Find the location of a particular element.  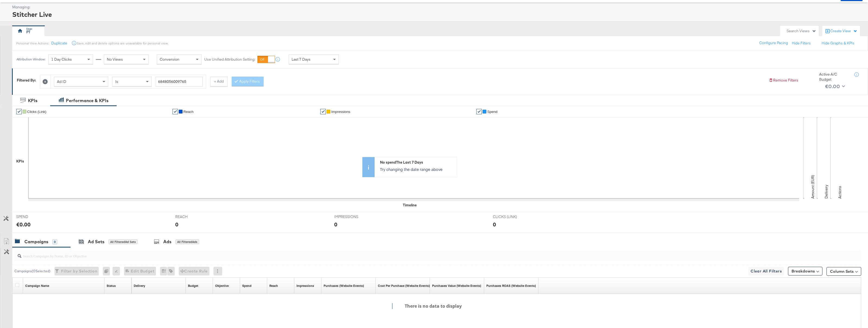

div: Personal View Actions: is located at coordinates (33, 43).